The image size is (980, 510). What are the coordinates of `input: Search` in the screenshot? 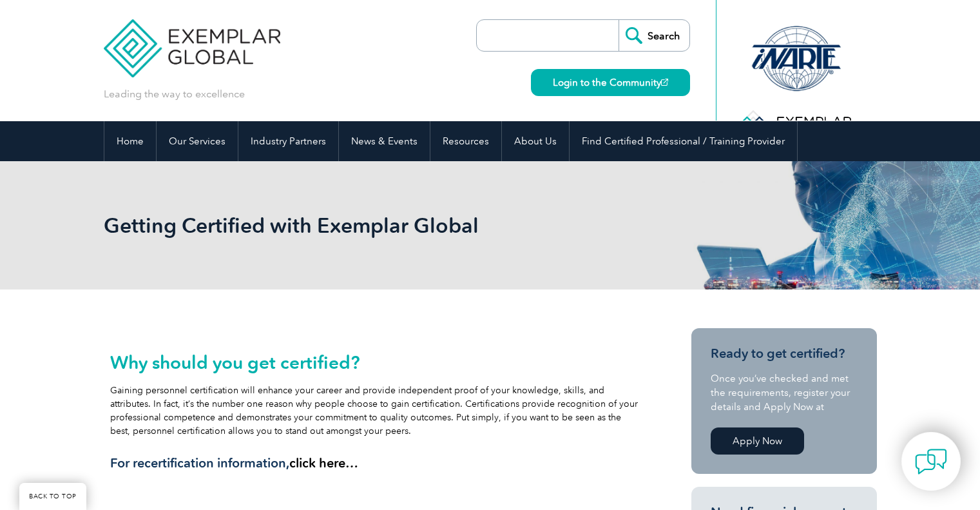 It's located at (654, 36).